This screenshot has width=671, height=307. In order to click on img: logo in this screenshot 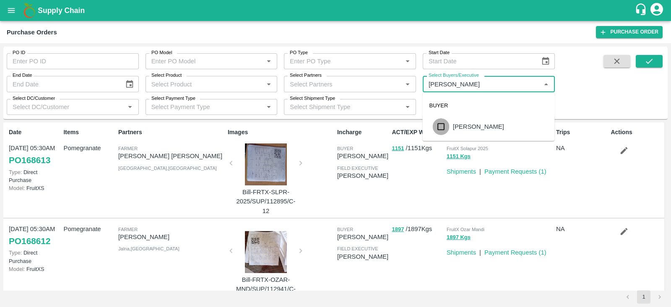, I will do `click(29, 10)`.